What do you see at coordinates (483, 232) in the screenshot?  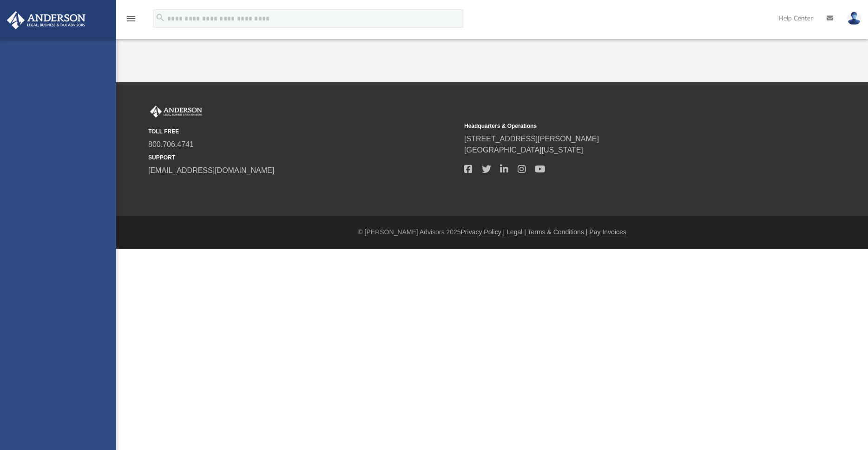 I see `a: Privacy Policy |` at bounding box center [483, 232].